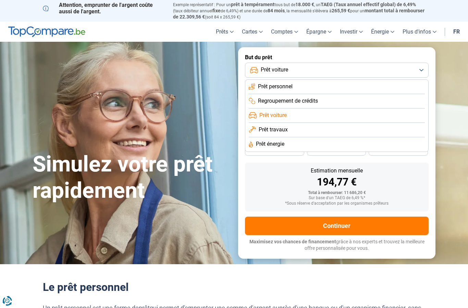 The width and height of the screenshot is (468, 308). What do you see at coordinates (225, 32) in the screenshot?
I see `a: Prêts` at bounding box center [225, 32].